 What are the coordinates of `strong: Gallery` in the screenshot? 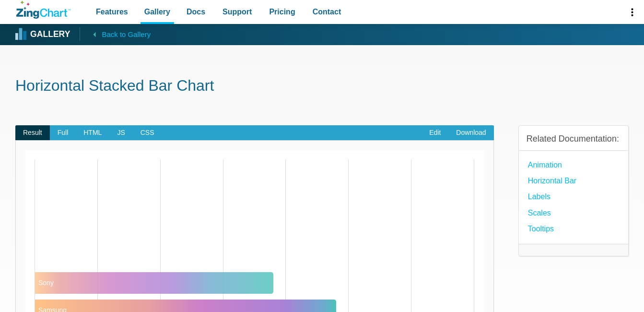 It's located at (50, 34).